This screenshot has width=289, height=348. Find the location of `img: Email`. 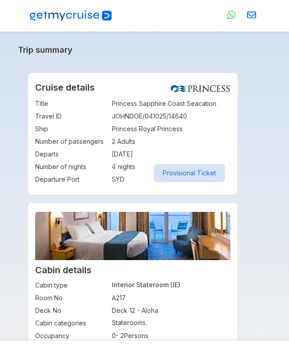

img: Email is located at coordinates (252, 15).